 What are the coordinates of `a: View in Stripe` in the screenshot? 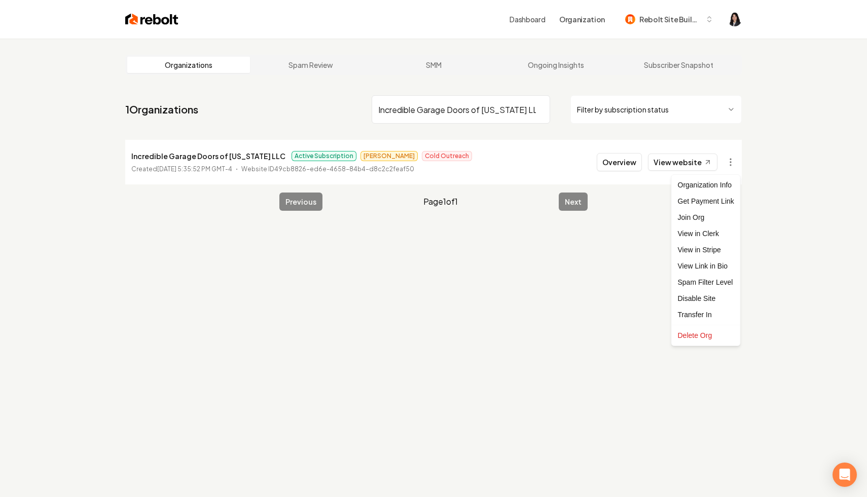 It's located at (705, 250).